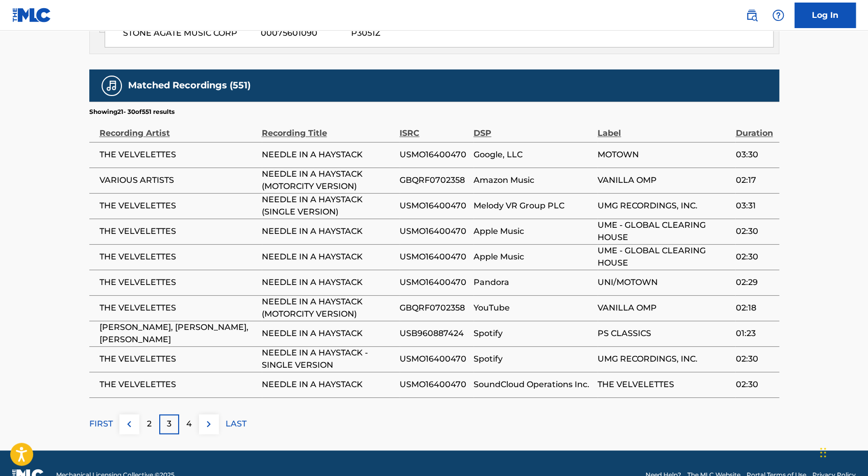  What do you see at coordinates (188, 33) in the screenshot?
I see `span: STONE AGATE MUSIC CORP` at bounding box center [188, 33].